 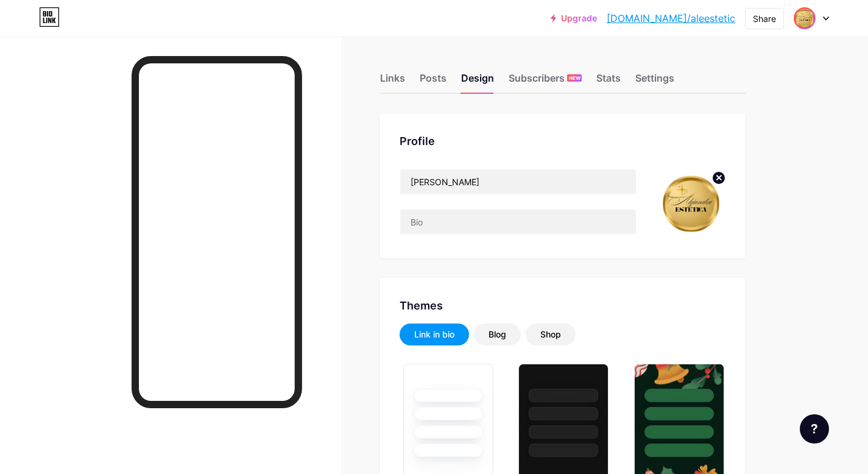 I want to click on input: Bio, so click(x=518, y=222).